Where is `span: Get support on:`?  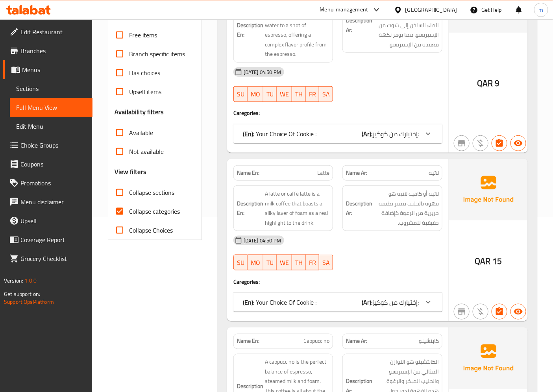
span: Get support on: is located at coordinates (22, 294).